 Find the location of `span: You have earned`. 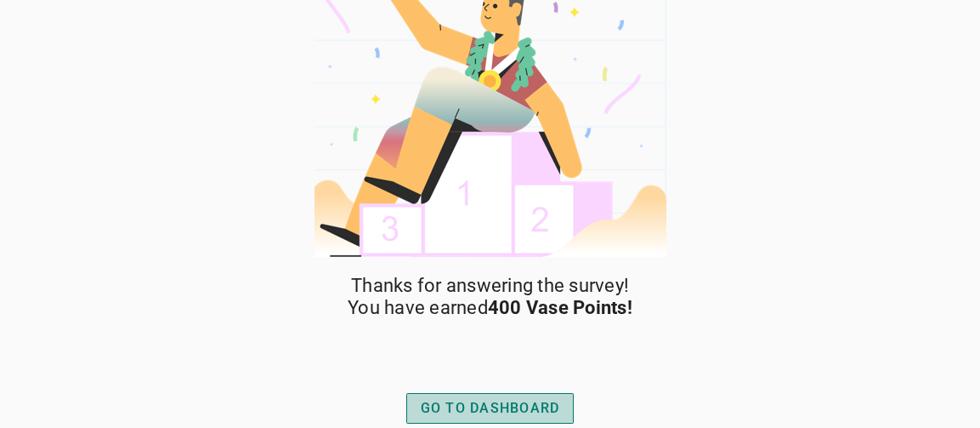

span: You have earned is located at coordinates (490, 308).